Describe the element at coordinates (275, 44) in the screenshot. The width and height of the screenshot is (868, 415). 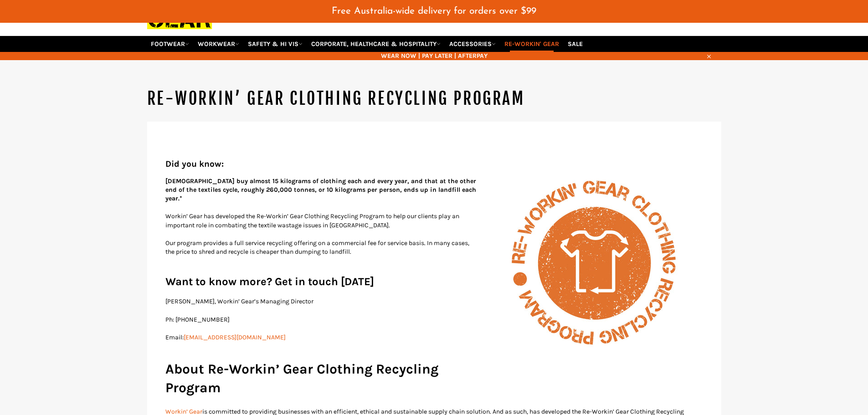
I see `a: SAFETY & HI VIS` at that location.